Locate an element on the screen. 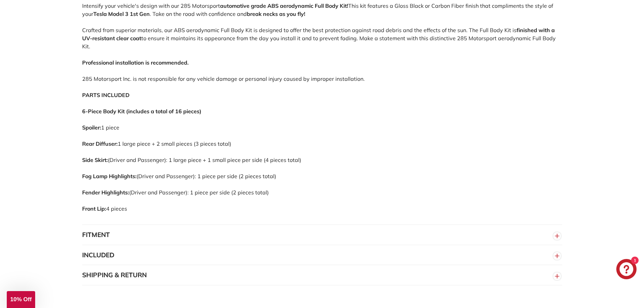  strong: Professional installation is recommended. is located at coordinates (135, 62).